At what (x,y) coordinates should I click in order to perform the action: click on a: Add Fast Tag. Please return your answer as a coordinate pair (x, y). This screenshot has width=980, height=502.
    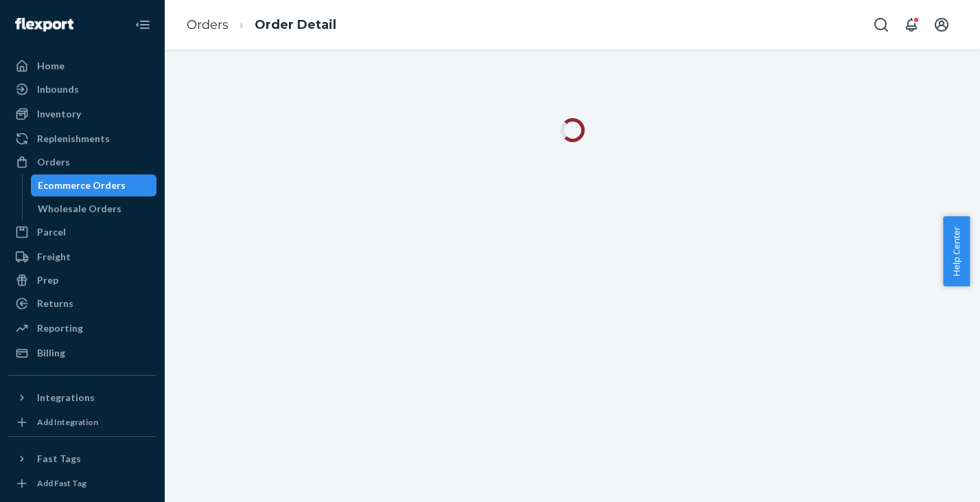
    Looking at the image, I should click on (82, 483).